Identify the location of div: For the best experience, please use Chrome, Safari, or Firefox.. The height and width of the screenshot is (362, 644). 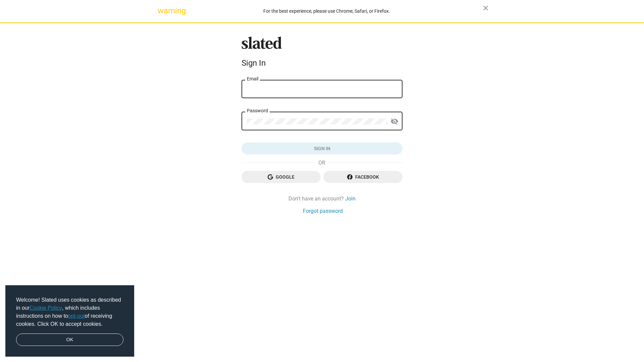
(327, 11).